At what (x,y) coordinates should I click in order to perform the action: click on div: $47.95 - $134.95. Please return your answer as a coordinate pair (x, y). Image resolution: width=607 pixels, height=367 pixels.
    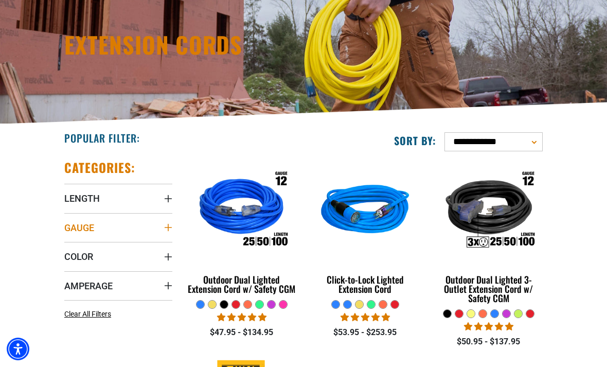
    Looking at the image, I should click on (242, 332).